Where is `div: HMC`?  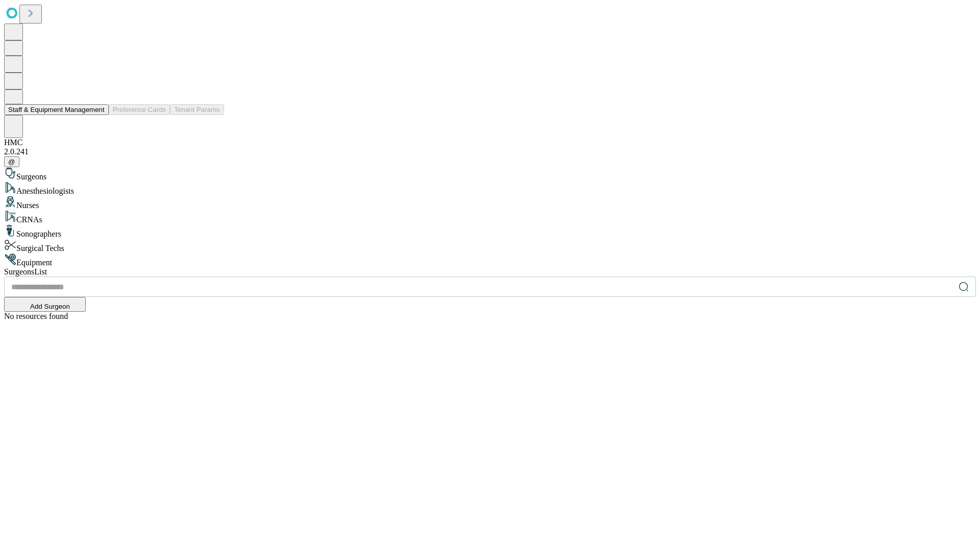
div: HMC is located at coordinates (490, 143).